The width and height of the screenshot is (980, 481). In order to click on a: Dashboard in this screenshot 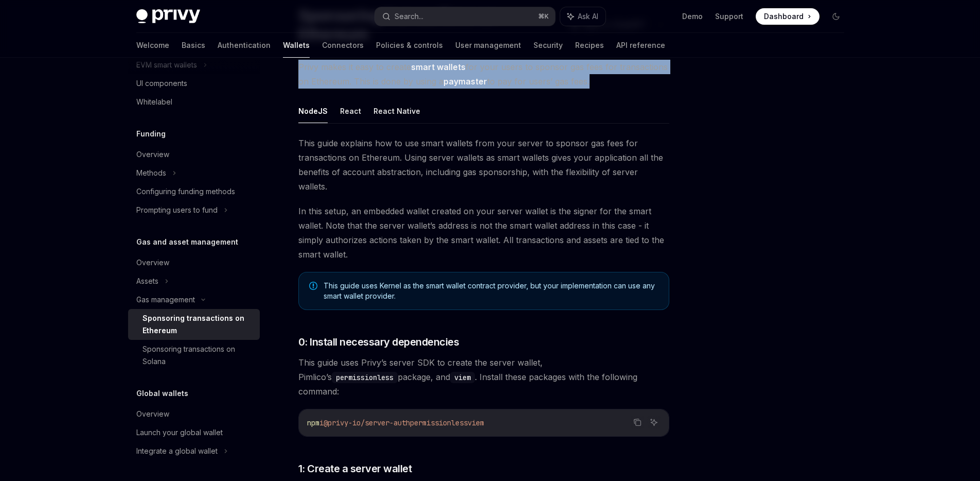, I will do `click(787, 17)`.